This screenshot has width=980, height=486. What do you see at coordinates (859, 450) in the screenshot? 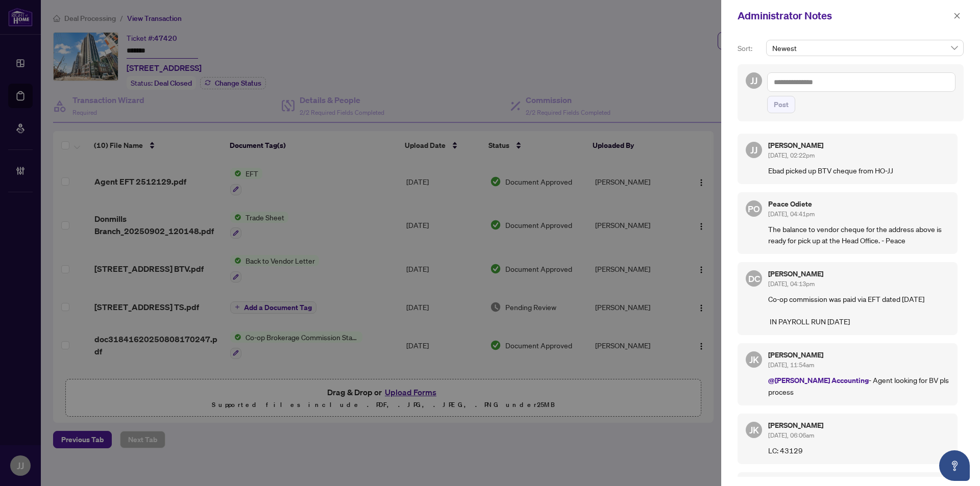
I see `p: LC: 43129` at bounding box center [859, 450].